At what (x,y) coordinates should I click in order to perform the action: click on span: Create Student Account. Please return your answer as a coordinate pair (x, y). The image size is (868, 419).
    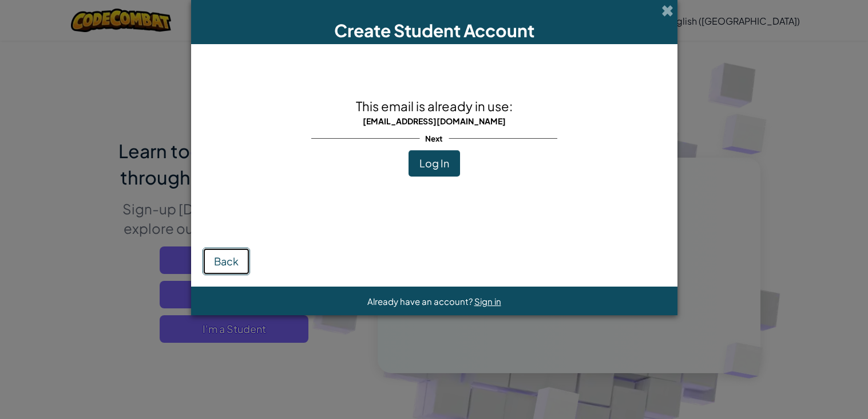
    Looking at the image, I should click on (434, 30).